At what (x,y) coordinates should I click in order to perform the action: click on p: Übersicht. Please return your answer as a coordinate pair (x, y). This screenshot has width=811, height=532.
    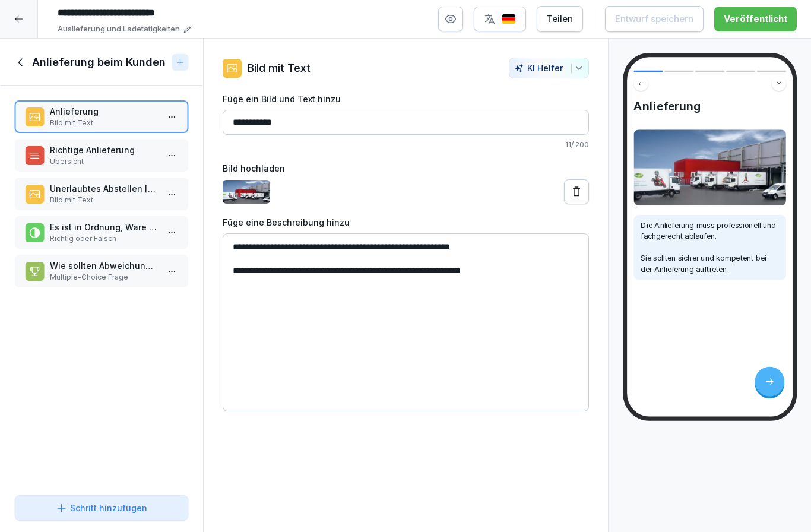
    Looking at the image, I should click on (104, 162).